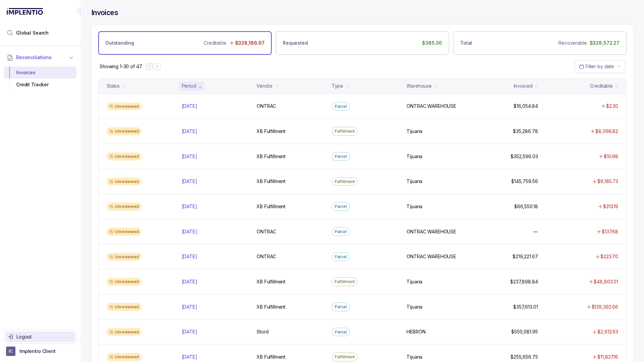  I want to click on p: Stord, so click(262, 332).